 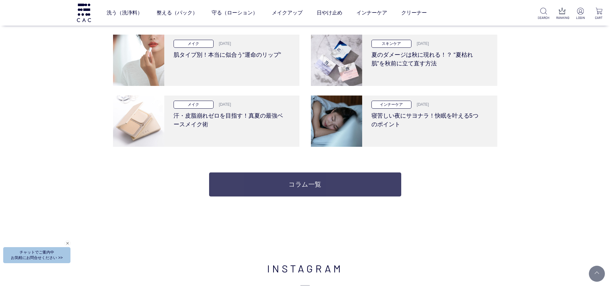 I want to click on img: 汗・皮脂崩れゼロを目指す！真夏の最強ベースメイク術, so click(x=139, y=121).